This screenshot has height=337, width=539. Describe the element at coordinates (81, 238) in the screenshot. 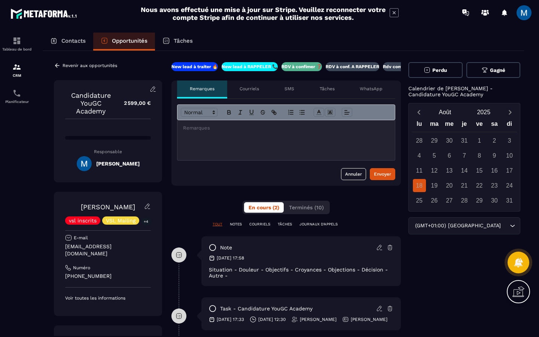

I see `p: E-mail` at that location.